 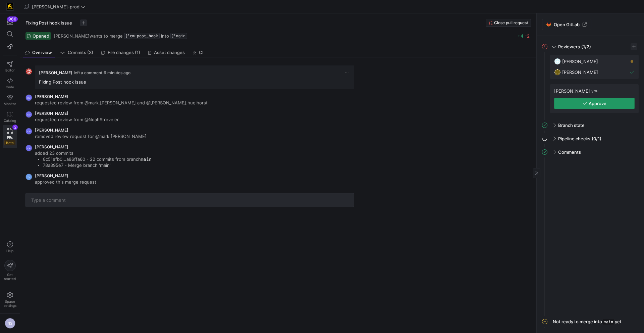 What do you see at coordinates (594, 103) in the screenshot?
I see `button: Approve` at bounding box center [594, 103].